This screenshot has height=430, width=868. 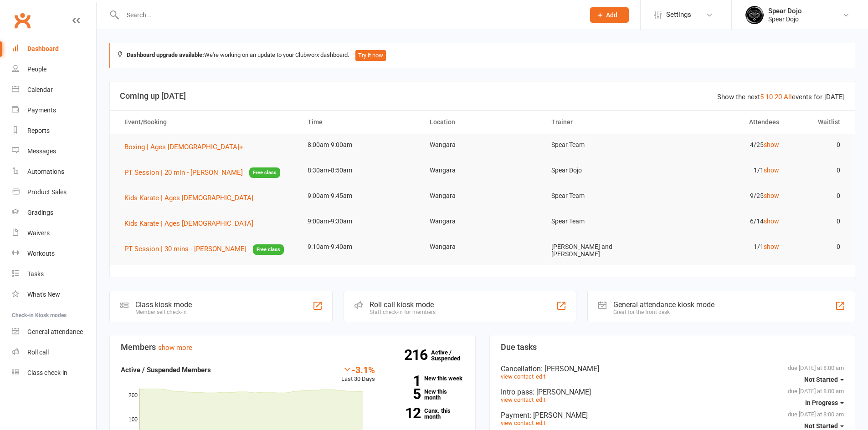 I want to click on div: Spear Dojo, so click(x=785, y=11).